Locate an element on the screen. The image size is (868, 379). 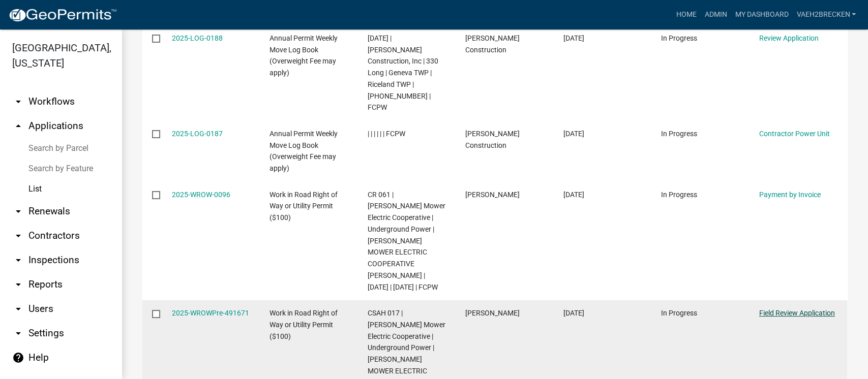
a: My Dashboard is located at coordinates (761, 14).